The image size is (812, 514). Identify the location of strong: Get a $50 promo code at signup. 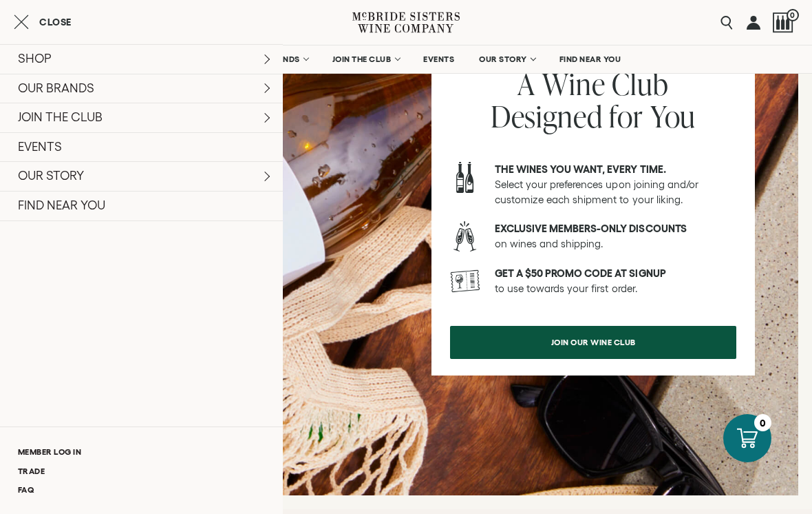
(580, 273).